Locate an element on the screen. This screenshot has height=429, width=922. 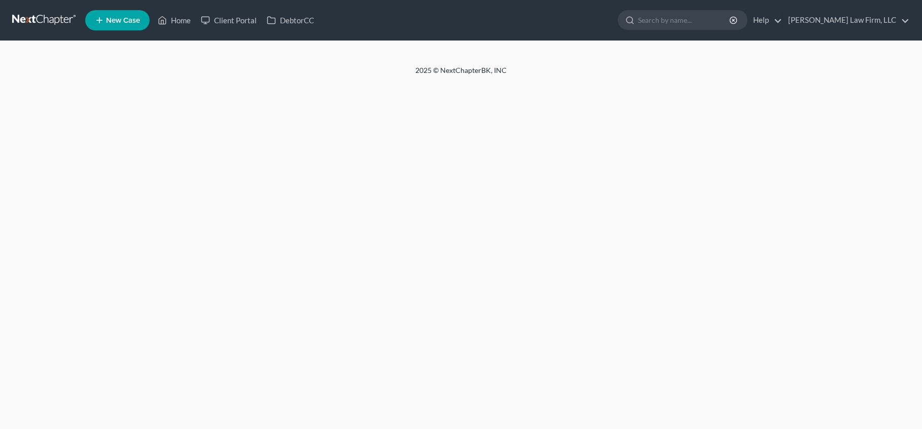
a: Home is located at coordinates (174, 20).